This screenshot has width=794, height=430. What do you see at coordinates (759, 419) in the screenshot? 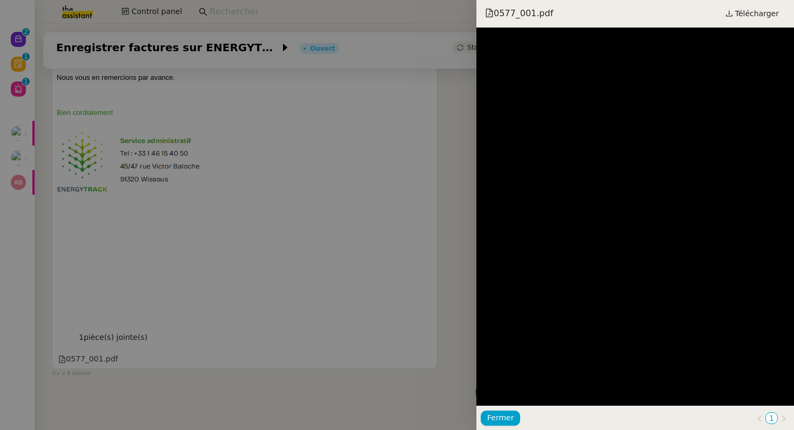
I see `button: Page précédente` at bounding box center [759, 419].